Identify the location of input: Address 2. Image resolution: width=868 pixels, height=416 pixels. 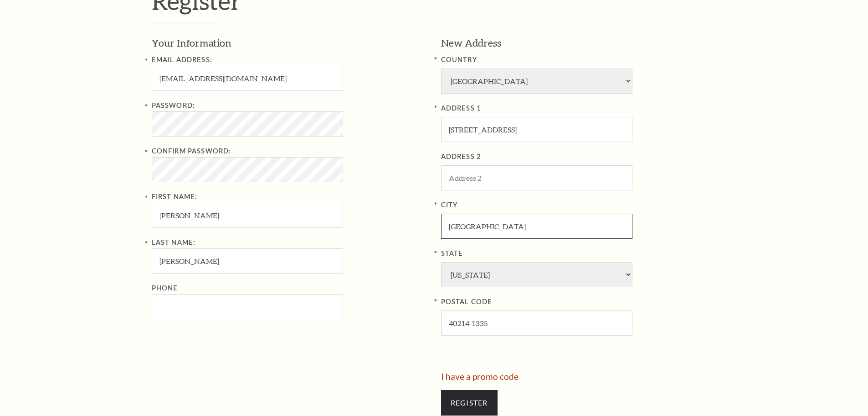
(537, 177).